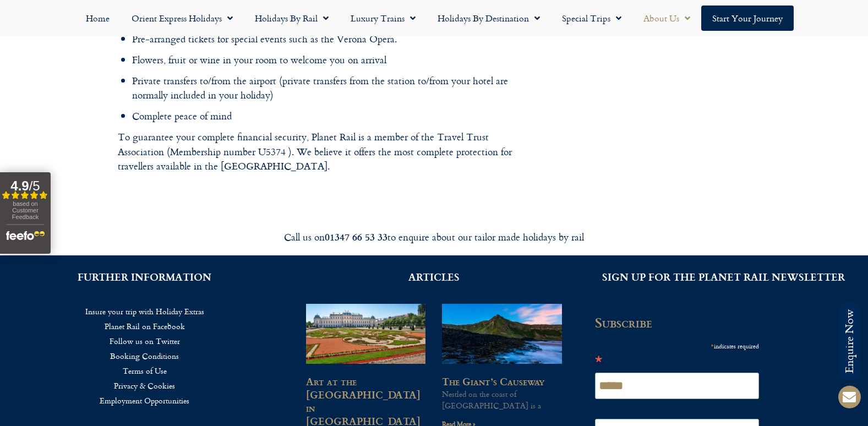 This screenshot has height=426, width=868. I want to click on a: Employment Opportunities, so click(144, 400).